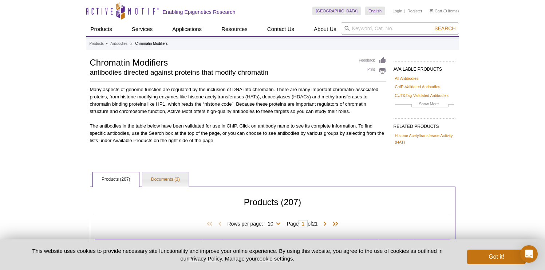  What do you see at coordinates (325, 29) in the screenshot?
I see `a: About Us` at bounding box center [325, 29].